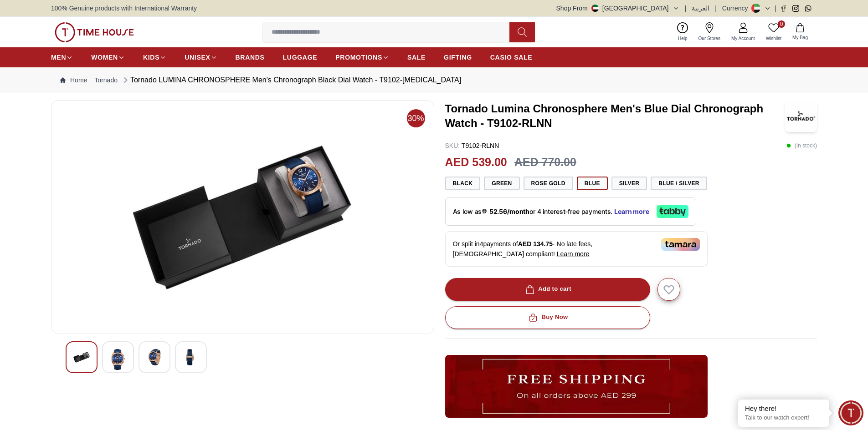 The width and height of the screenshot is (868, 430). I want to click on button: My Bag, so click(800, 32).